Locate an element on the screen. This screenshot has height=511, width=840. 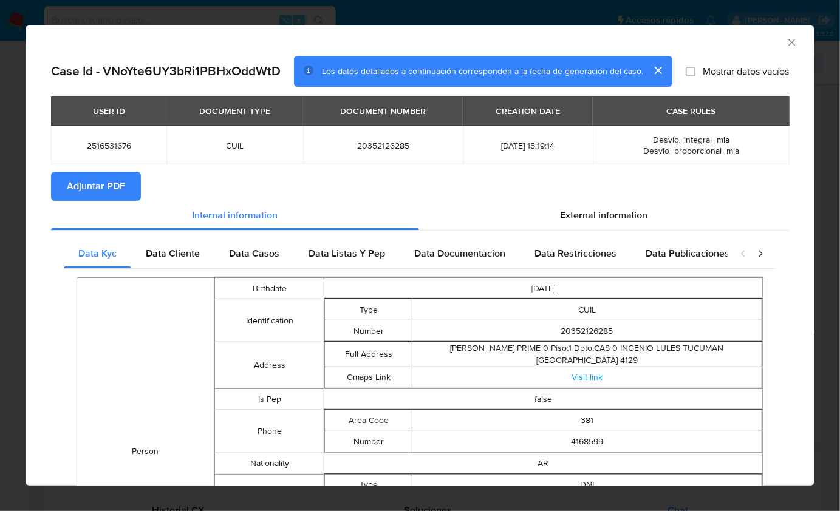
span: Data Restricciones is located at coordinates (575, 253).